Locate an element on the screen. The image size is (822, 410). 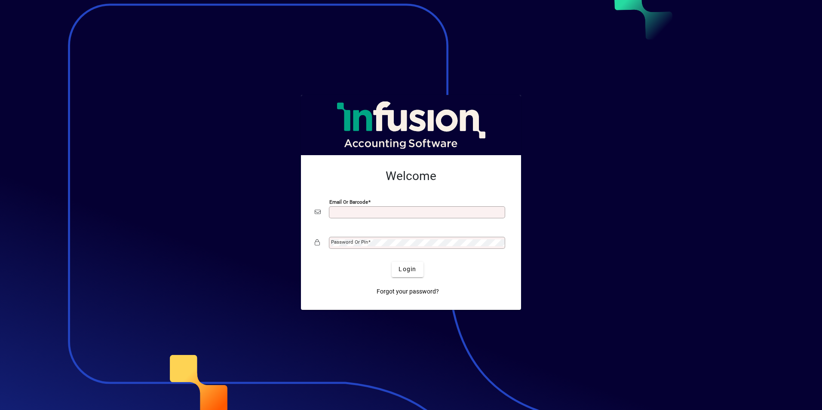
button: Login is located at coordinates (407, 270).